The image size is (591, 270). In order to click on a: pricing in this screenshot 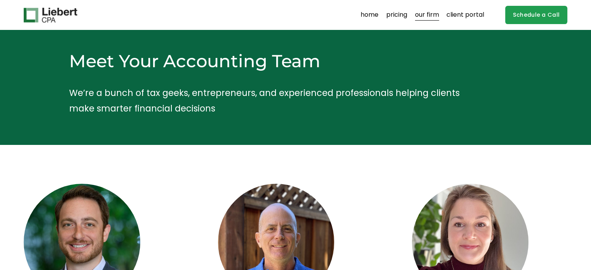, I will do `click(397, 15)`.